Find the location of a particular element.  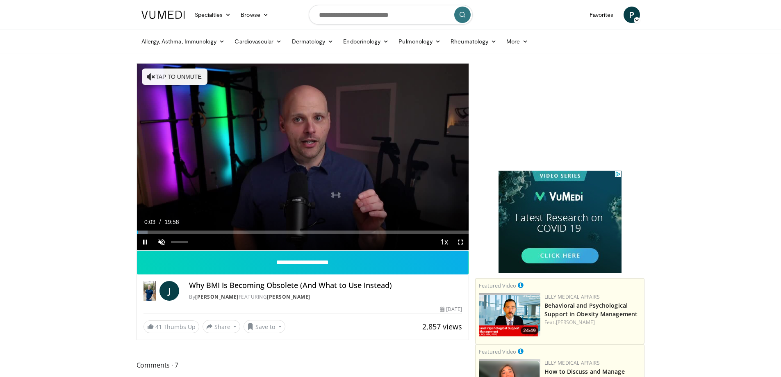

button: Tap to unmute is located at coordinates (175, 77).